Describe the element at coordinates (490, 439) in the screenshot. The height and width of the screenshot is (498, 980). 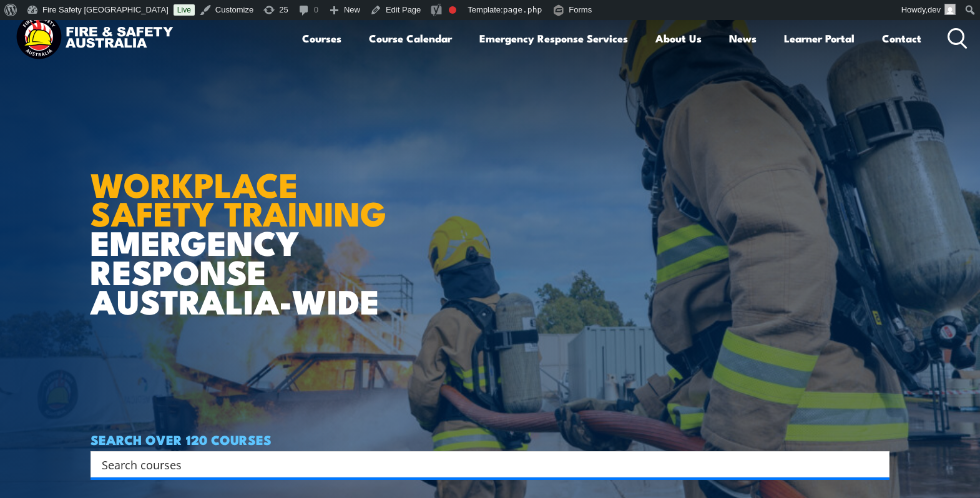
I see `h4: SEARCH OVER 120 COURSES` at that location.